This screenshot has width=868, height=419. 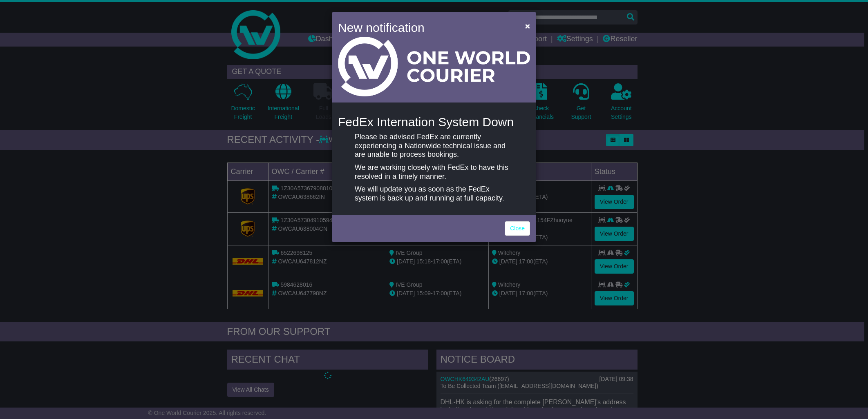 I want to click on a: Close, so click(x=517, y=228).